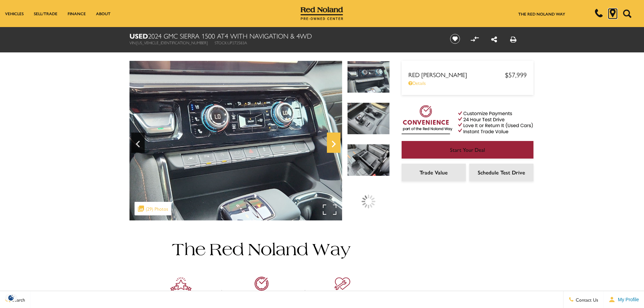  Describe the element at coordinates (501, 172) in the screenshot. I see `a: Schedule Test Drive` at that location.